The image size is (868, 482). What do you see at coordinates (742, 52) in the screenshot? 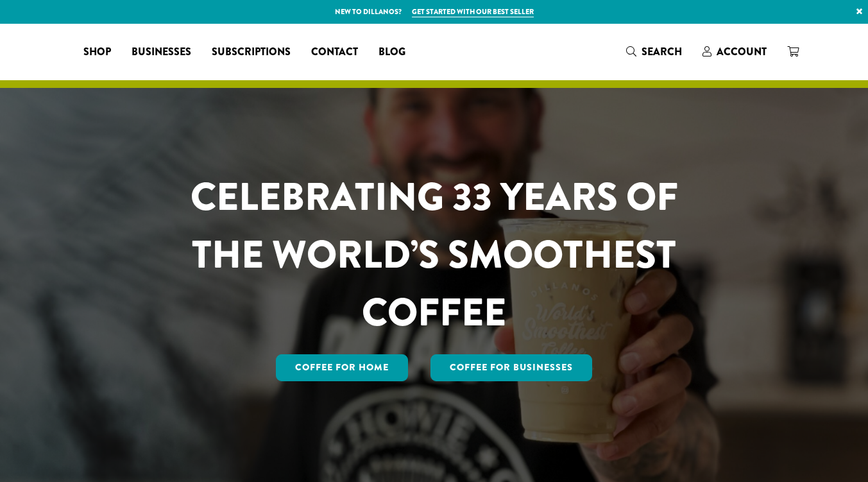
I see `span: Account` at bounding box center [742, 52].